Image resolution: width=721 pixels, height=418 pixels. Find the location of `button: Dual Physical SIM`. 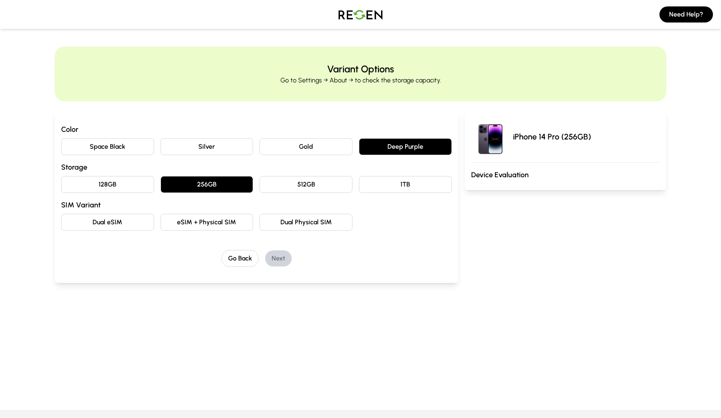

button: Dual Physical SIM is located at coordinates (306, 222).